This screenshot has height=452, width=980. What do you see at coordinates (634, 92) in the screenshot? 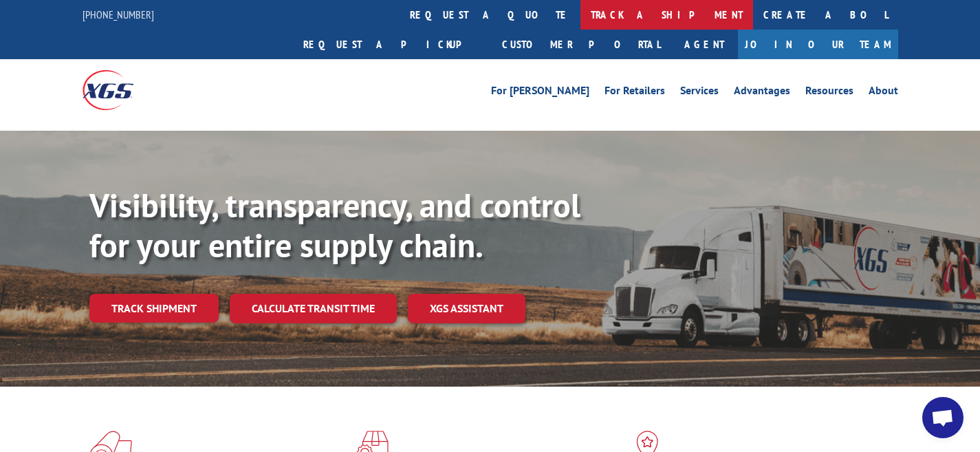
I see `a: For Retailers` at bounding box center [634, 92].